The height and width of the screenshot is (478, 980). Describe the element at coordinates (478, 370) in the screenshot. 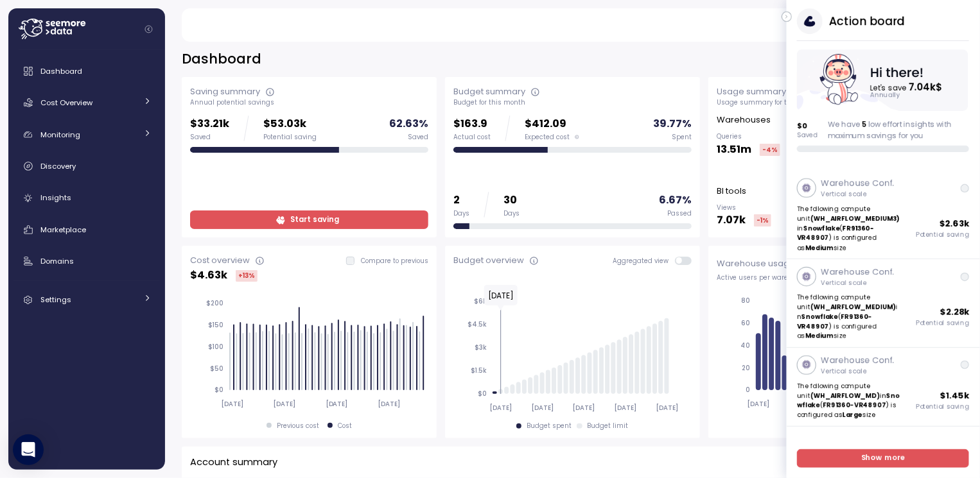

I see `tspan: $1.5k` at that location.